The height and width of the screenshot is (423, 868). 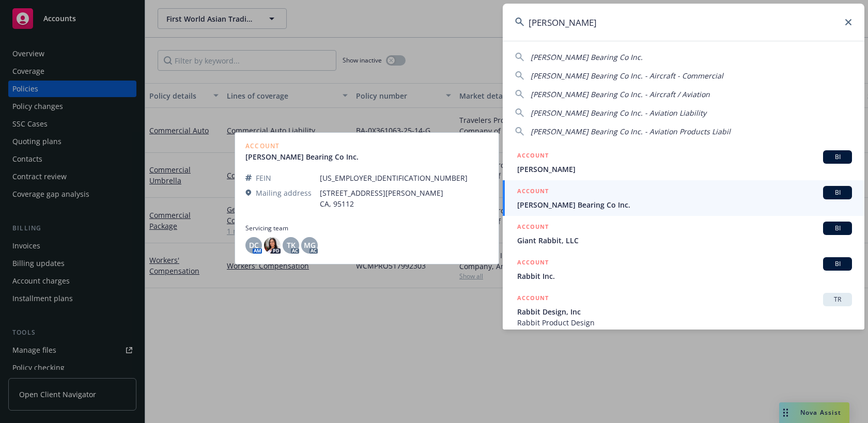 I want to click on a: ACCOUNTBIGiant Rabbit, LLC, so click(x=683, y=234).